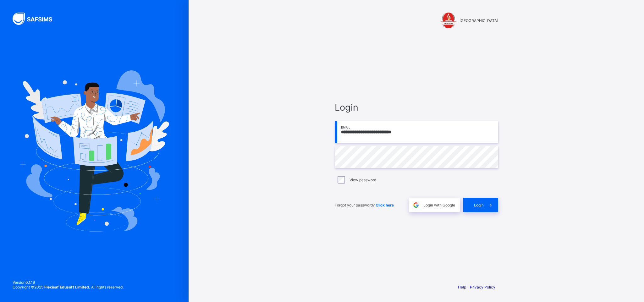 This screenshot has height=302, width=644. Describe the element at coordinates (416, 205) in the screenshot. I see `img: google.396cfc9801f0270233282035f929180a.svg` at that location.